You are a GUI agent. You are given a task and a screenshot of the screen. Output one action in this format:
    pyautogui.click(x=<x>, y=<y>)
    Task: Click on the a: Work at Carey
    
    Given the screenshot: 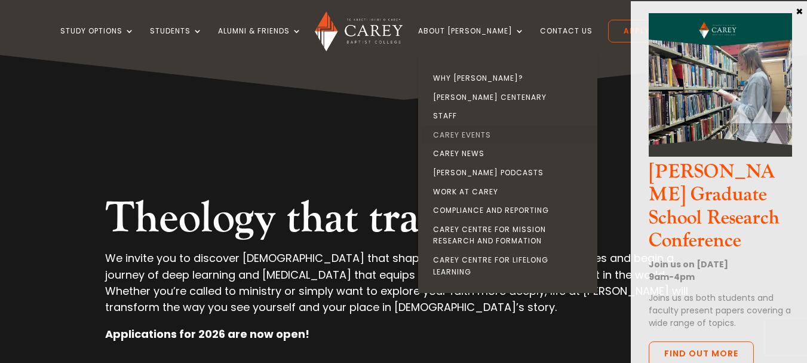 What is the action you would take?
    pyautogui.click(x=511, y=192)
    